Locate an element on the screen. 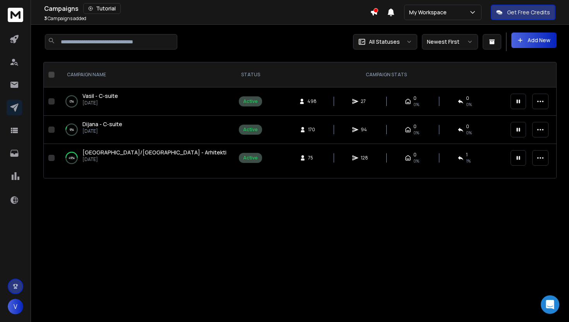 This screenshot has width=569, height=322. p: My Workspace is located at coordinates (429, 12).